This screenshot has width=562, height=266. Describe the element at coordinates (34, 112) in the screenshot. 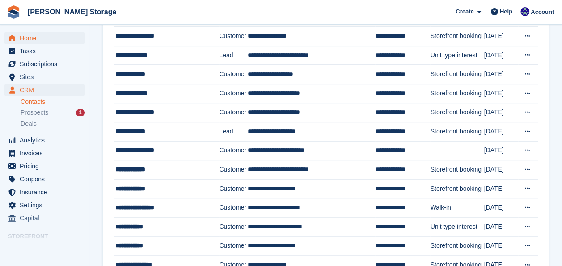

I see `span: Prospects` at that location.